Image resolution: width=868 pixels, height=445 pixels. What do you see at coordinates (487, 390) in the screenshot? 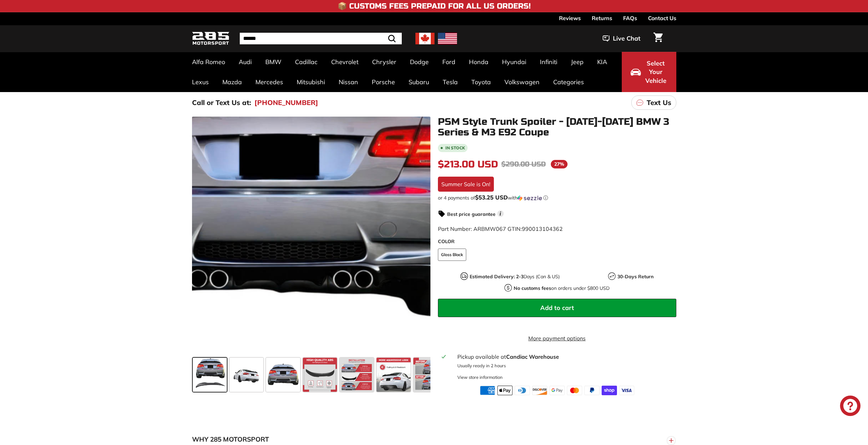
I see `img: american_express` at bounding box center [487, 390].